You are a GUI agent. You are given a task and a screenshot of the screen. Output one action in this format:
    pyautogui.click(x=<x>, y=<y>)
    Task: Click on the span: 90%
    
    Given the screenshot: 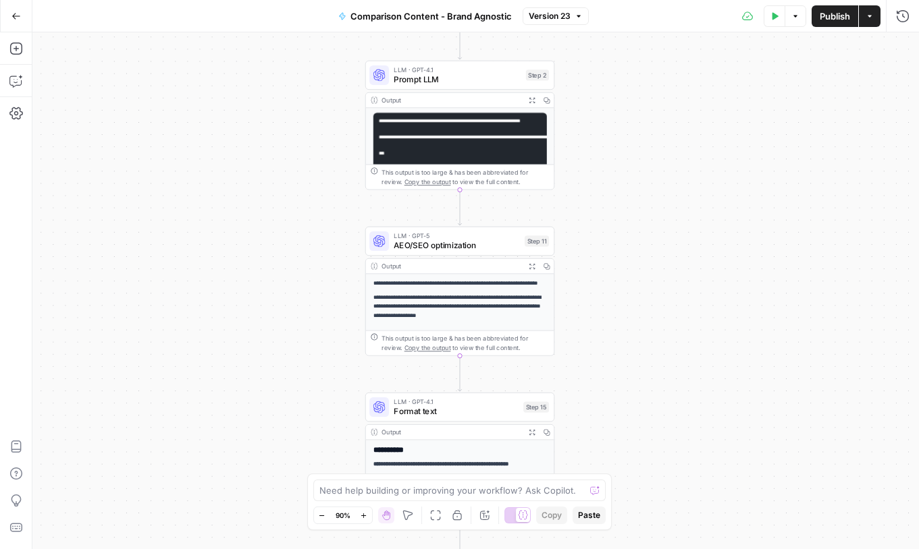 What is the action you would take?
    pyautogui.click(x=343, y=516)
    